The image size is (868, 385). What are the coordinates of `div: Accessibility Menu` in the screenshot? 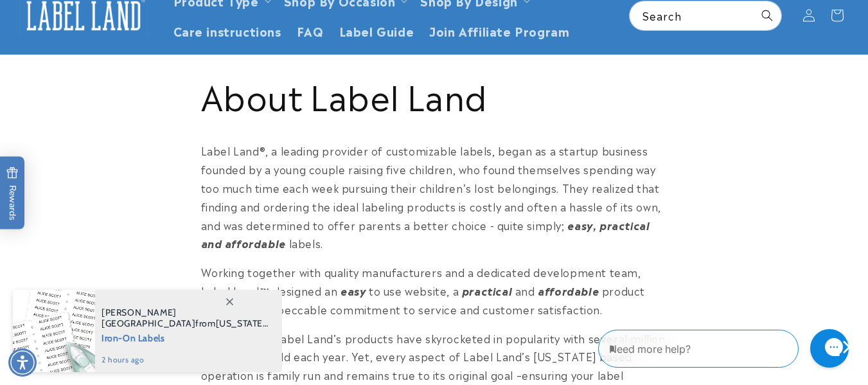 It's located at (23, 362).